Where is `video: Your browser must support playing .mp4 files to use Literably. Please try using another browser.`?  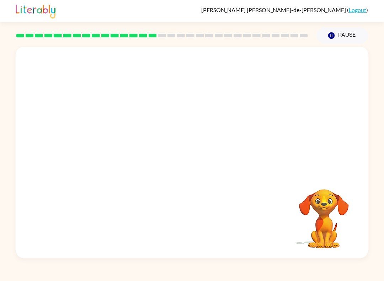 video: Your browser must support playing .mp4 files to use Literably. Please try using another browser. is located at coordinates (324, 214).